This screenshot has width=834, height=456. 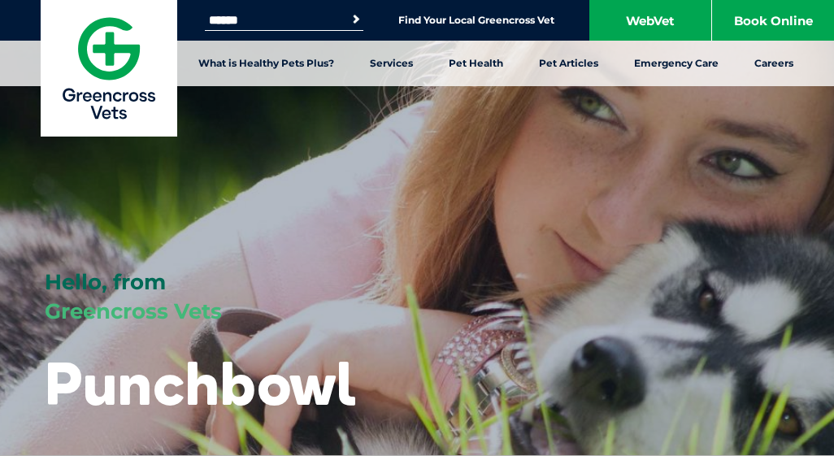 I want to click on span: Greencross Vets, so click(x=133, y=311).